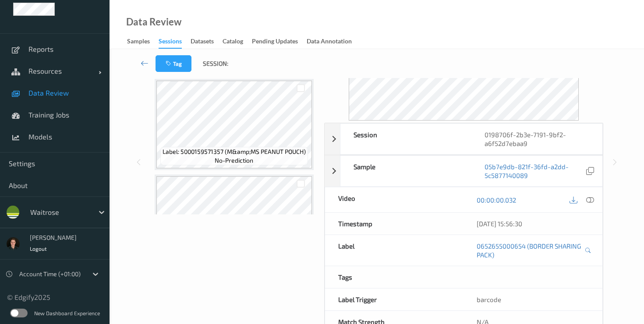 Image resolution: width=644 pixels, height=324 pixels. Describe the element at coordinates (215, 63) in the screenshot. I see `span: Session:` at that location.